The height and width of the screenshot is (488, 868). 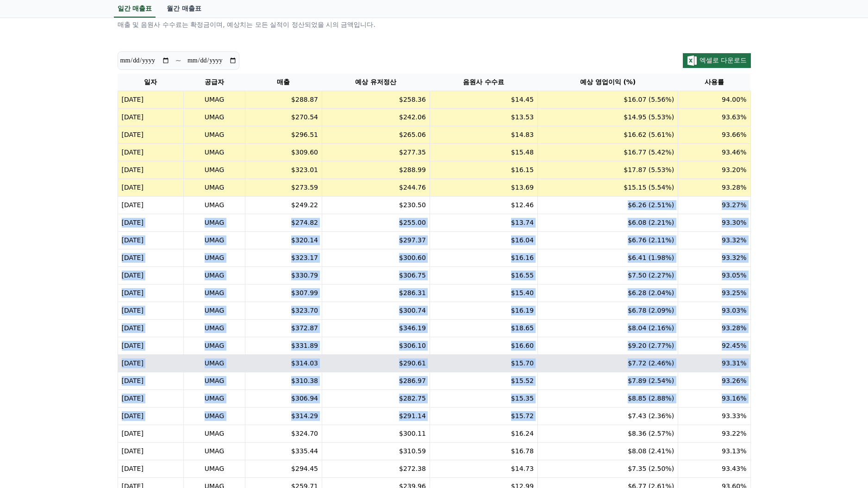 I want to click on td: $16.15, so click(x=483, y=170).